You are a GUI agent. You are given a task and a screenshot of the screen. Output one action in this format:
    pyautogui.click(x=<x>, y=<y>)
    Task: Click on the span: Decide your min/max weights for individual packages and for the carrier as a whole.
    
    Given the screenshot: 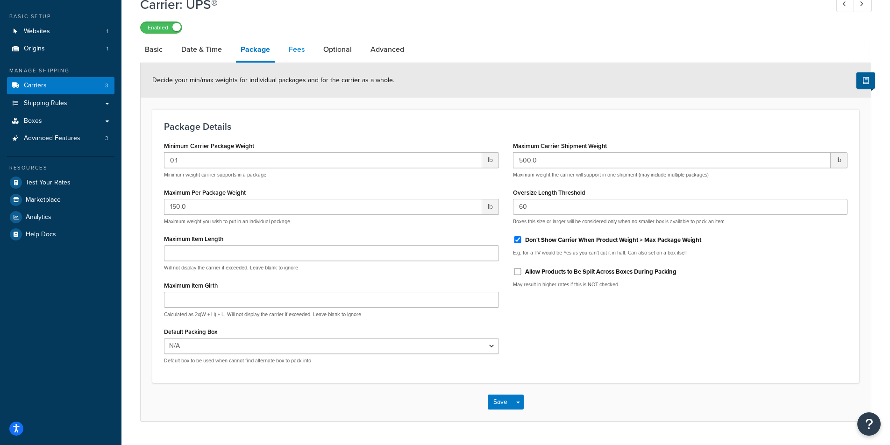 What is the action you would take?
    pyautogui.click(x=273, y=80)
    